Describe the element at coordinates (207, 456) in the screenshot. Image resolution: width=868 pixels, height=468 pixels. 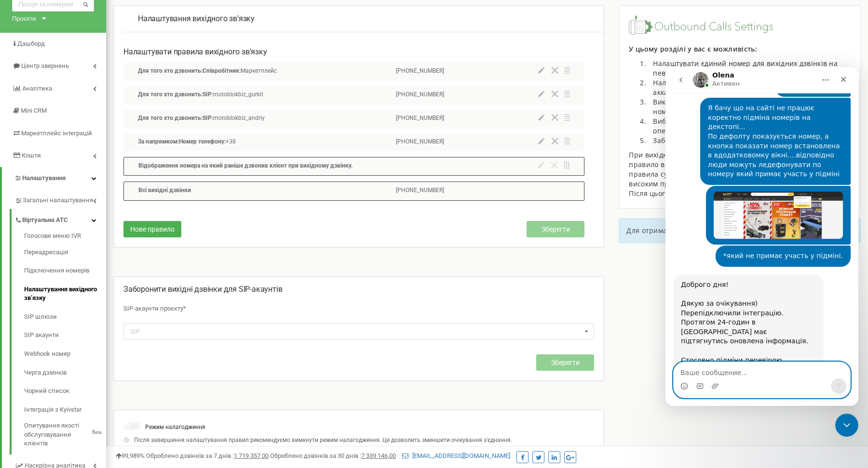
I see `span: Оброблено дзвінків за 7 днів :` at that location.